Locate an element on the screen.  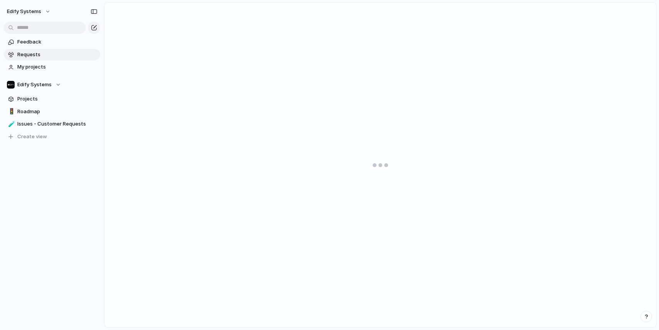
div: 🧪Issues - Customer Requests is located at coordinates (52, 124).